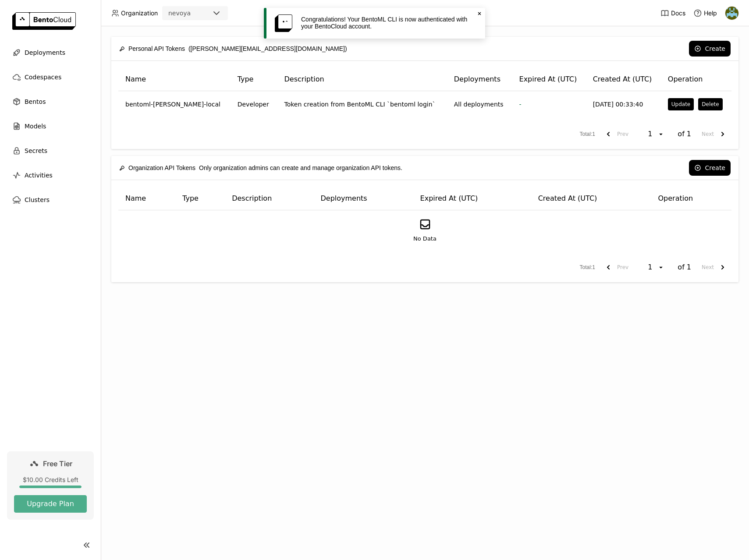  What do you see at coordinates (51, 486) in the screenshot?
I see `a: Free Tier$10.00 Credits LeftUpgrade Plan` at bounding box center [51, 486].